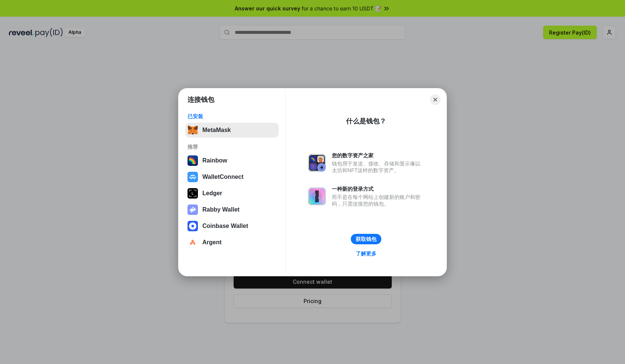  Describe the element at coordinates (232, 242) in the screenshot. I see `button: Argent` at that location.